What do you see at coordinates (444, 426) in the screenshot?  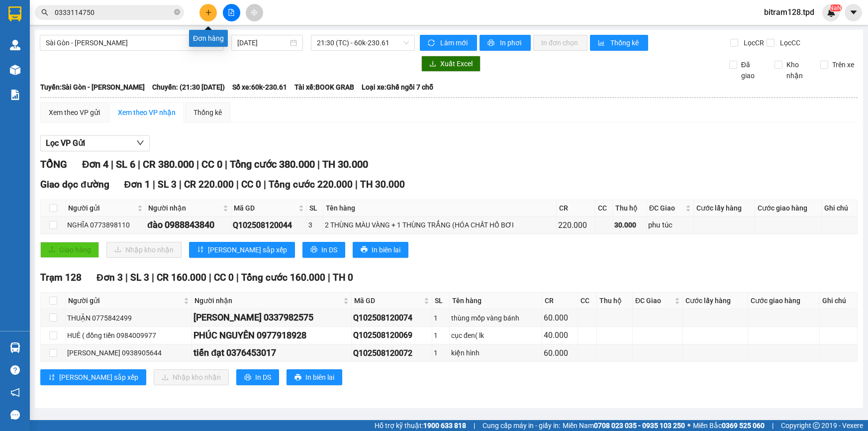 I see `strong: 1900 633 818` at bounding box center [444, 426].